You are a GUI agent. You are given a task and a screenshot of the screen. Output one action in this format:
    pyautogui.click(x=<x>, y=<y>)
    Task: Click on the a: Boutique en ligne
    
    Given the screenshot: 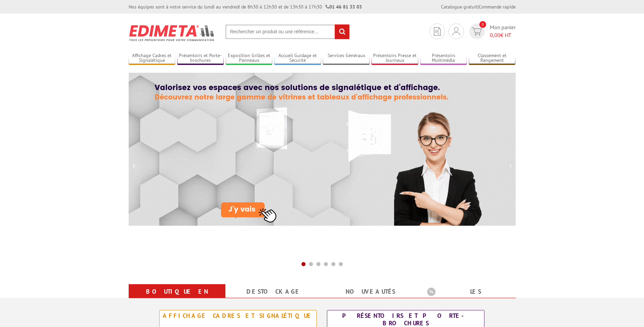 What is the action you would take?
    pyautogui.click(x=177, y=298)
    